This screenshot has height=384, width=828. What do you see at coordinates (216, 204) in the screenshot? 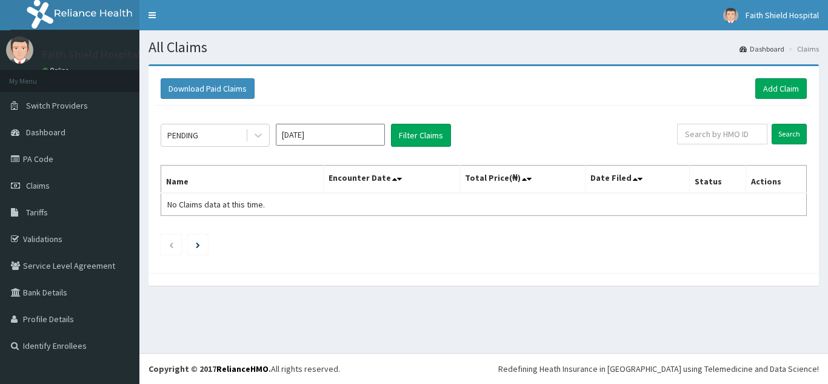
I see `span: No Claims data at this time.` at bounding box center [216, 204].